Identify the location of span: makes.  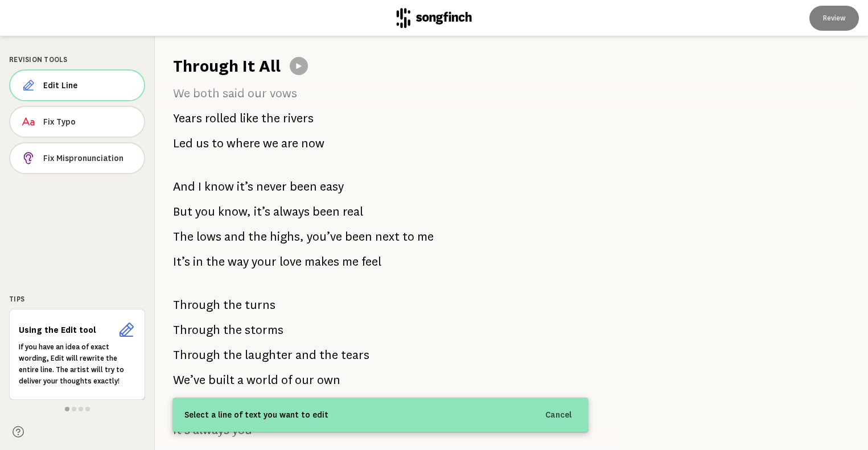
(322, 261).